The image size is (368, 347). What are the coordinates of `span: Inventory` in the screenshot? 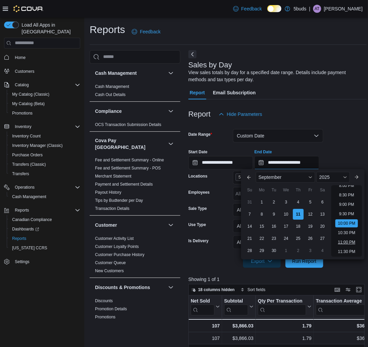 It's located at (46, 127).